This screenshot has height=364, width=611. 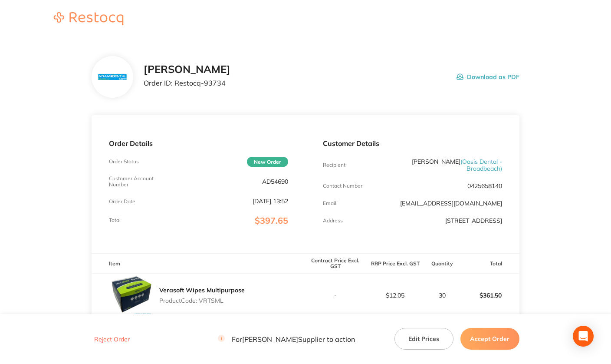 What do you see at coordinates (489, 295) in the screenshot?
I see `p: $361.50` at bounding box center [489, 295].